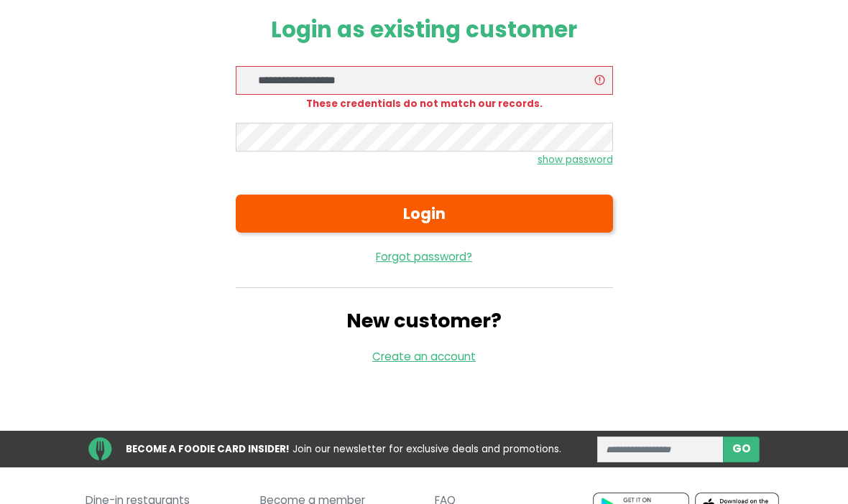 Image resolution: width=848 pixels, height=504 pixels. Describe the element at coordinates (575, 159) in the screenshot. I see `small: show password` at that location.